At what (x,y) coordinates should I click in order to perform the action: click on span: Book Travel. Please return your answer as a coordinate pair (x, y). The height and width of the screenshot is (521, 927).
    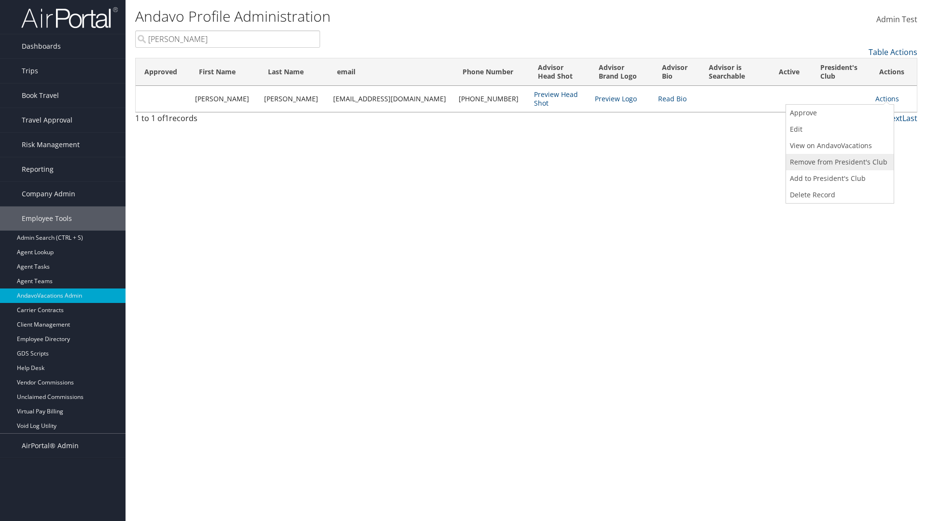
    Looking at the image, I should click on (40, 96).